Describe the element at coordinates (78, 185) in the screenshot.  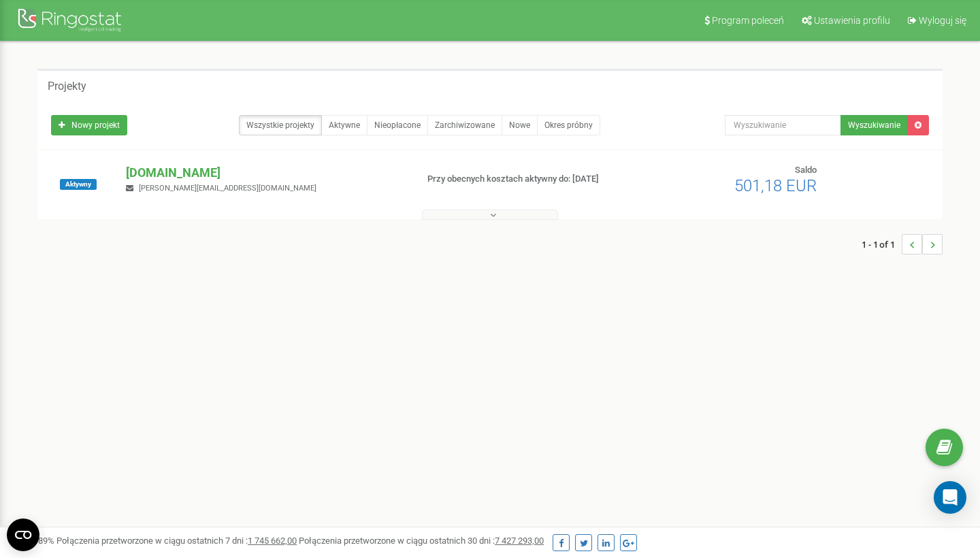
I see `span: Aktywny` at that location.